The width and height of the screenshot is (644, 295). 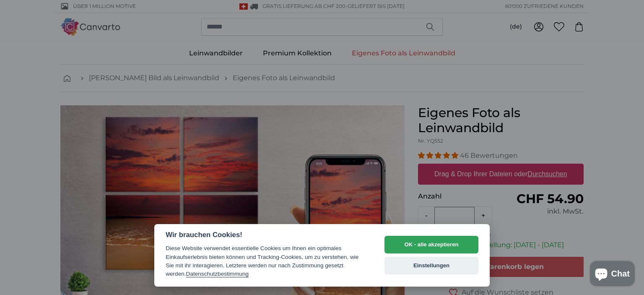 I want to click on h2: Wir brauchen Cookies!, so click(x=267, y=235).